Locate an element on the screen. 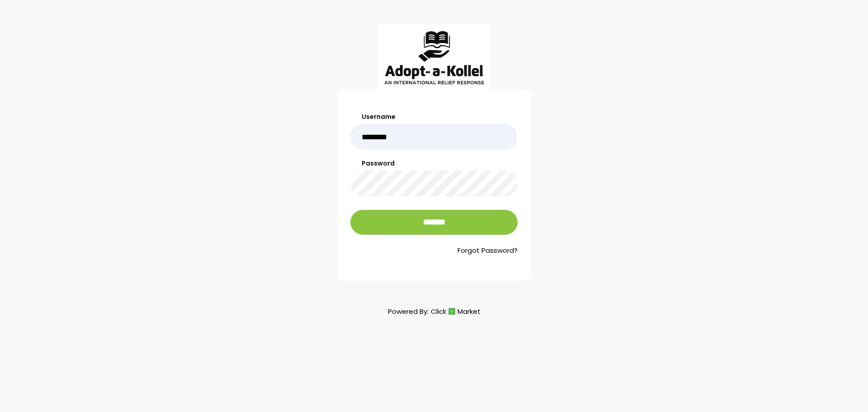 This screenshot has width=868, height=412. a: Forgot Password? is located at coordinates (434, 250).